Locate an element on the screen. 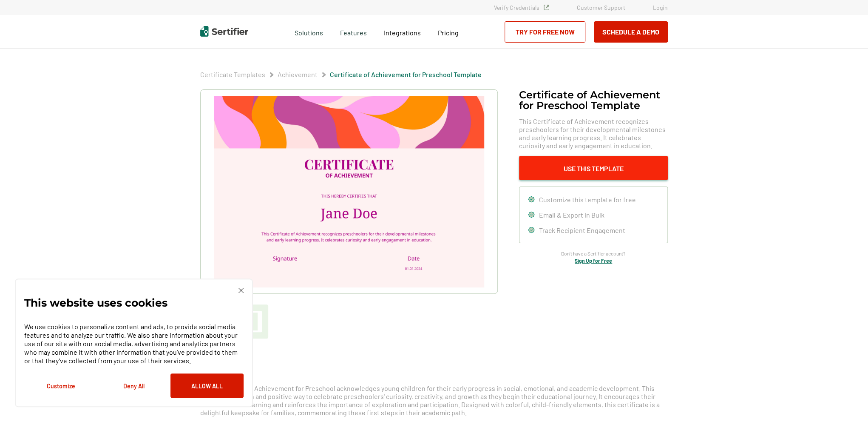 Image resolution: width=868 pixels, height=422 pixels. a: Try for Free Now is located at coordinates (545, 32).